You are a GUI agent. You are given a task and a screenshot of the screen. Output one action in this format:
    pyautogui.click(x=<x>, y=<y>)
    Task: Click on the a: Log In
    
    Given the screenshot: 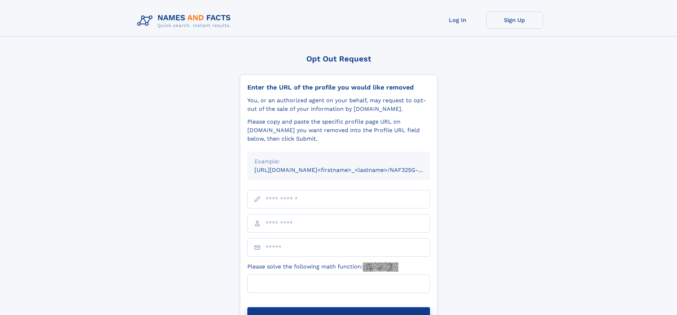 What is the action you would take?
    pyautogui.click(x=457, y=20)
    